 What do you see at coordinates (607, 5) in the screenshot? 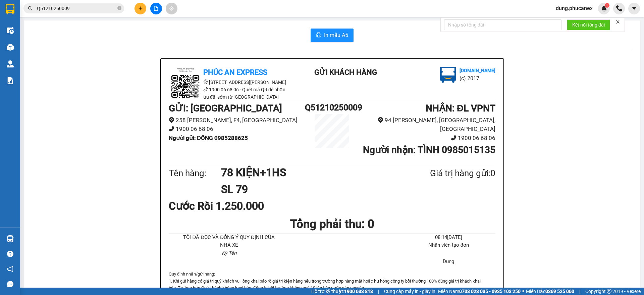
I see `span: 1` at bounding box center [607, 5].